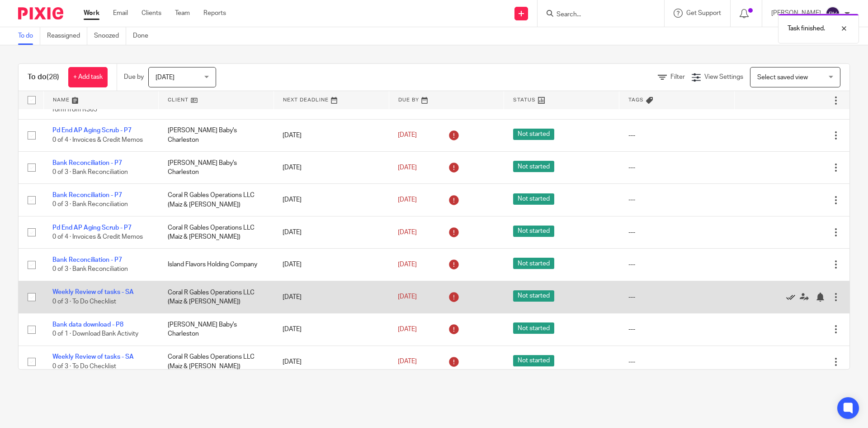 The width and height of the screenshot is (868, 428). I want to click on span: Select saved view, so click(782, 77).